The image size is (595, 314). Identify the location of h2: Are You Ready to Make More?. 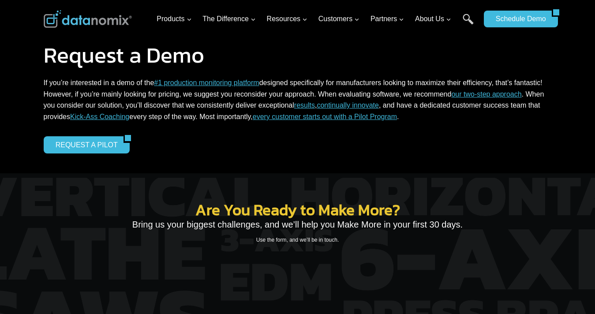
(298, 209).